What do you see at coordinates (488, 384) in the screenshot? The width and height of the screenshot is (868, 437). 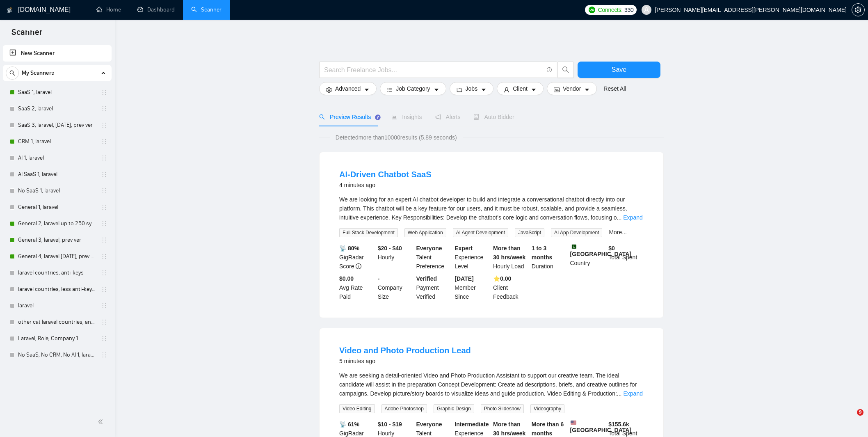 I see `span: We are seeking a detail-oriented Video and Photo Production Assistant to support our creative tea...` at bounding box center [488, 384].